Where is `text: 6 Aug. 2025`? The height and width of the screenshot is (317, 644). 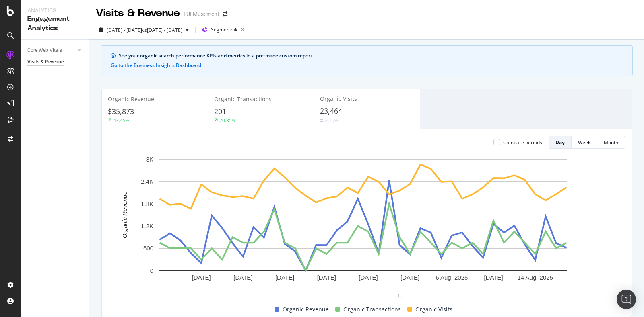
text: 6 Aug. 2025 is located at coordinates (451, 277).